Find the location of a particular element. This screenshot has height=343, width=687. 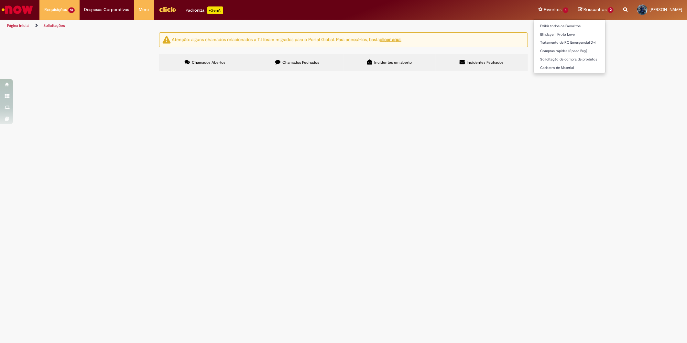

div: Padroniza is located at coordinates (205, 10).